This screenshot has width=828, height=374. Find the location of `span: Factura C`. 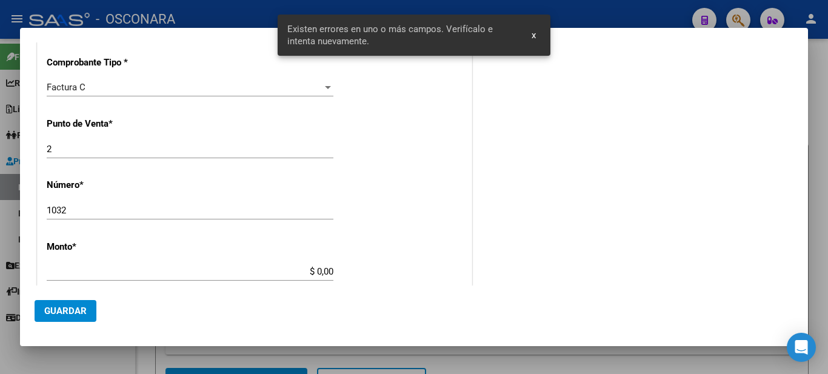

span: Factura C is located at coordinates (66, 87).